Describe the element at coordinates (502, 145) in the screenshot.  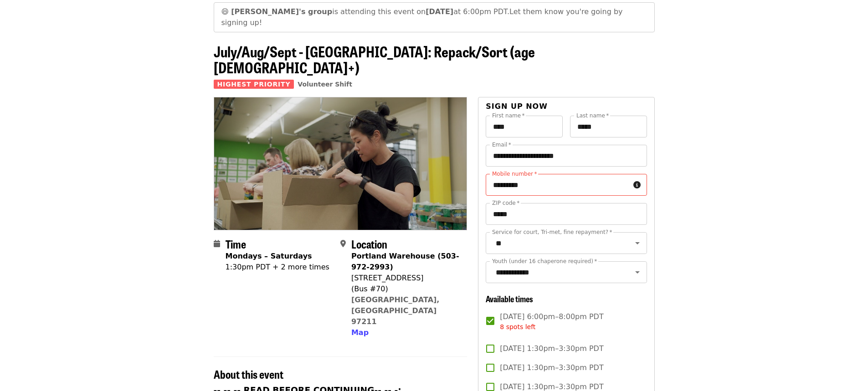
I see `label: Email` at that location.